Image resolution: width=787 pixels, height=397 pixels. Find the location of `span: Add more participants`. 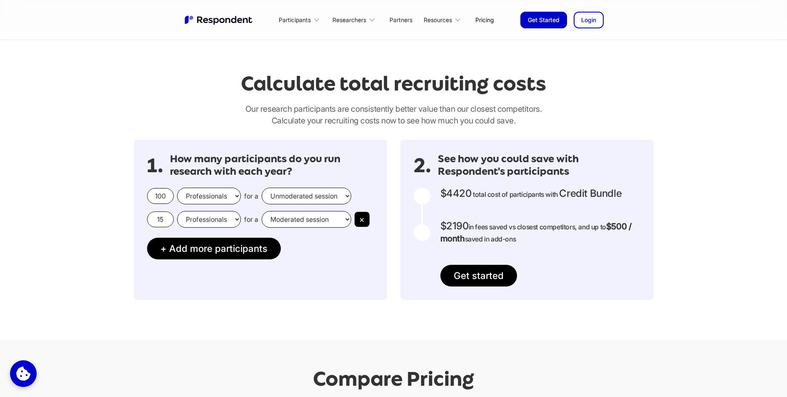

span: Add more participants is located at coordinates (218, 248).